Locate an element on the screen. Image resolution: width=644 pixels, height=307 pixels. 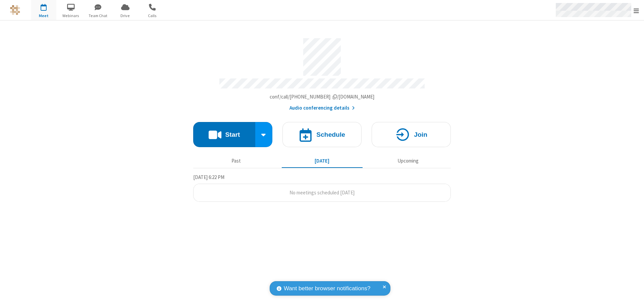
h4: Schedule is located at coordinates (331, 134).